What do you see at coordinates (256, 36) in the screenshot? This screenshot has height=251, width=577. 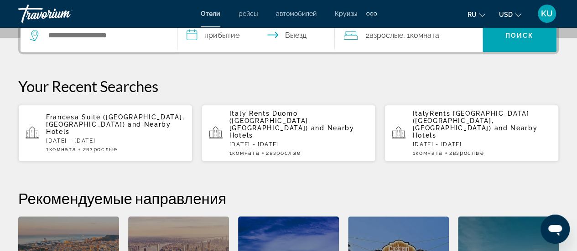 I see `button: Check in and out dates` at bounding box center [256, 36].